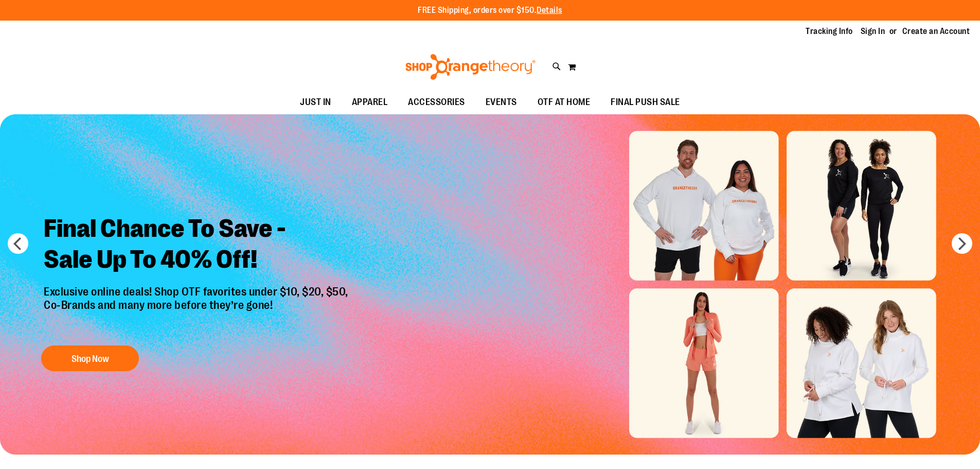 The height and width of the screenshot is (469, 980). Describe the element at coordinates (830, 31) in the screenshot. I see `a: Tracking Info` at that location.